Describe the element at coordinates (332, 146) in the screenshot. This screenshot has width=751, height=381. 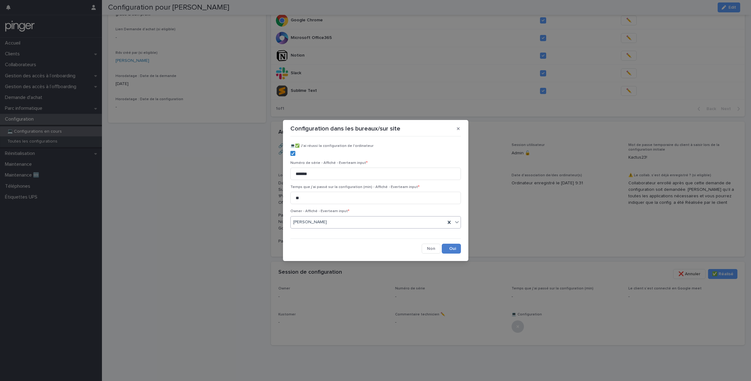
I see `span: ​💻​✅​ J'ai réussi la configuration de l'ordinateur` at that location.